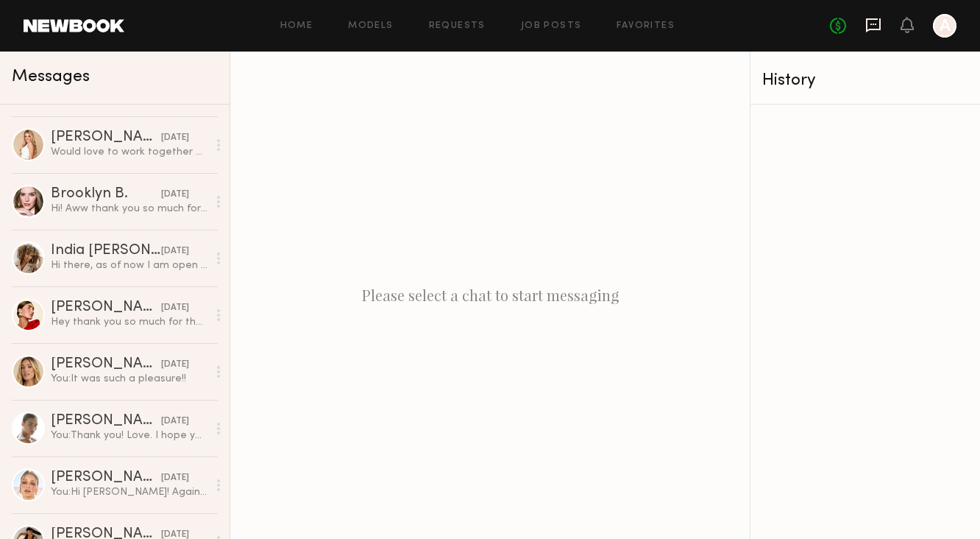 This screenshot has width=980, height=539. Describe the element at coordinates (129, 208) in the screenshot. I see `div: Hi! Aww thank you so much for having me, you are the best!` at that location.